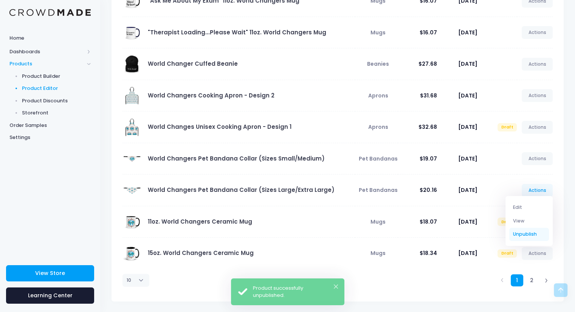  Describe the element at coordinates (429, 253) in the screenshot. I see `span: $18.34` at that location.